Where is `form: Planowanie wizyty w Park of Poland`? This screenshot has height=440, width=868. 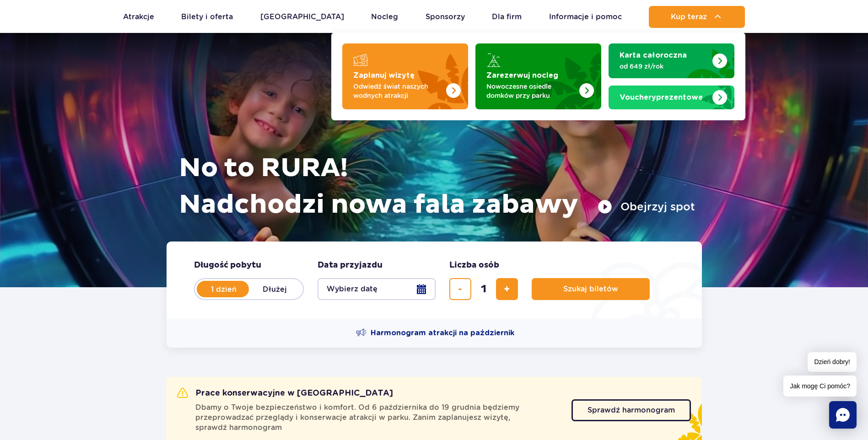
form: Planowanie wizyty w Park of Poland is located at coordinates (434, 280).